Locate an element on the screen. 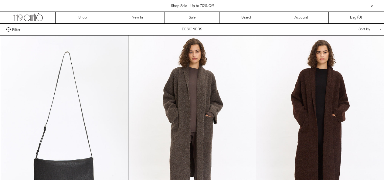 This screenshot has height=180, width=384. span: Filter is located at coordinates (16, 29).